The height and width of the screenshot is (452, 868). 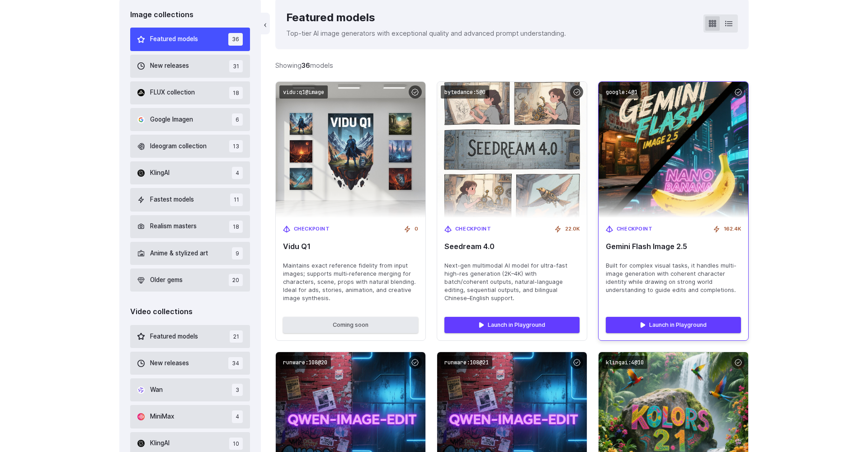 What do you see at coordinates (350, 150) in the screenshot?
I see `img: Vidu Q1` at bounding box center [350, 150].